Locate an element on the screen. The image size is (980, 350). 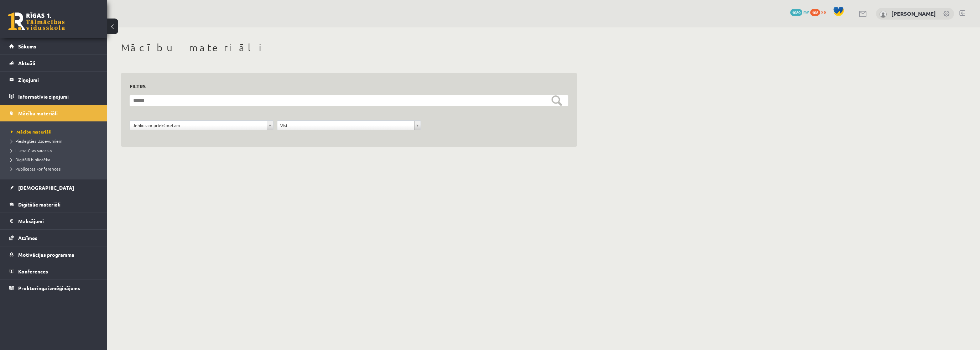
span: Pieslēgties Uzdevumiem is located at coordinates (36, 141).